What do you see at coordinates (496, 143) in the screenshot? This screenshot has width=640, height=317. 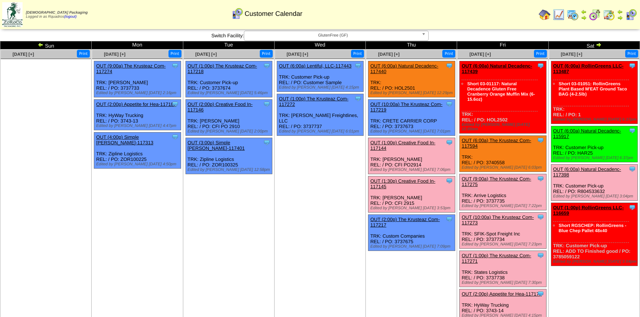 I see `a: OUT (6:00a) The Krusteaz Com-117594` at bounding box center [496, 143].